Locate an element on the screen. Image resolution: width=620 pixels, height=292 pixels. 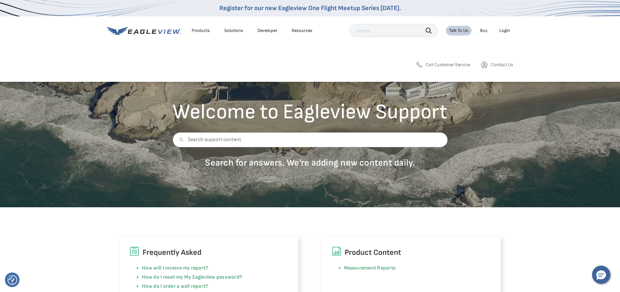
h6: Product Content is located at coordinates (411, 252).